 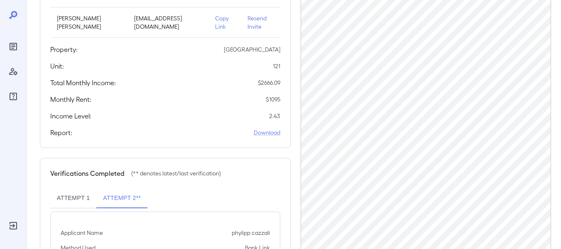 What do you see at coordinates (276, 66) in the screenshot?
I see `p: 121` at bounding box center [276, 66].